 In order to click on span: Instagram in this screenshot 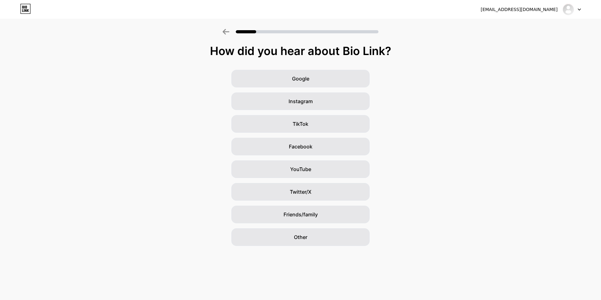, I will do `click(300, 101)`.